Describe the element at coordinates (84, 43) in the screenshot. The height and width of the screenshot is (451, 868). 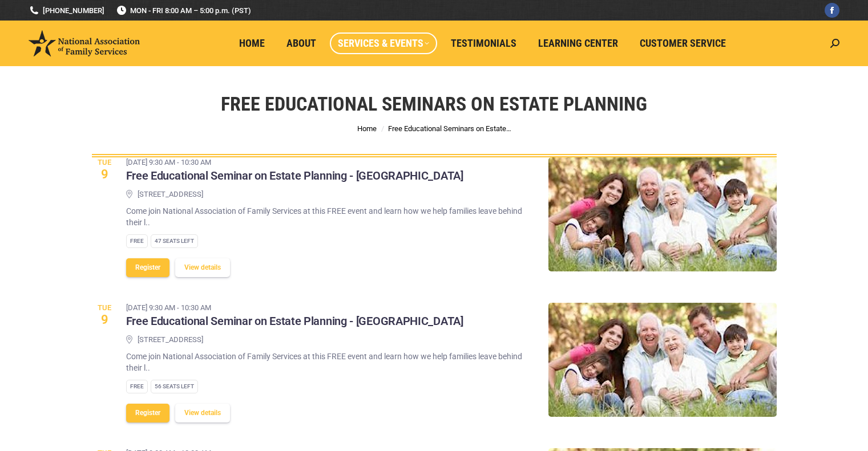
I see `img: National Association of Family Services` at that location.